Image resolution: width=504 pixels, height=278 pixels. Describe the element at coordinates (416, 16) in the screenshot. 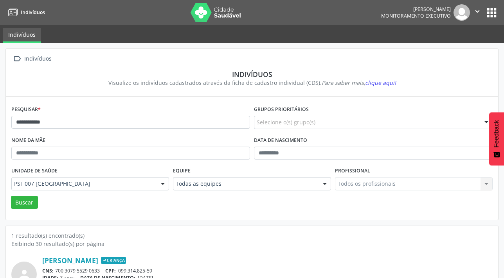

I see `span: Monitoramento Executivo` at that location.